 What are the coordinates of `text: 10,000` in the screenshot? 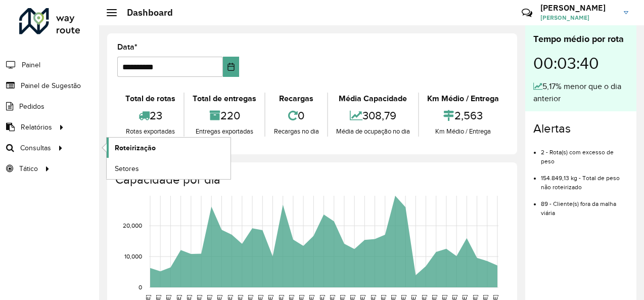 It's located at (133, 256).